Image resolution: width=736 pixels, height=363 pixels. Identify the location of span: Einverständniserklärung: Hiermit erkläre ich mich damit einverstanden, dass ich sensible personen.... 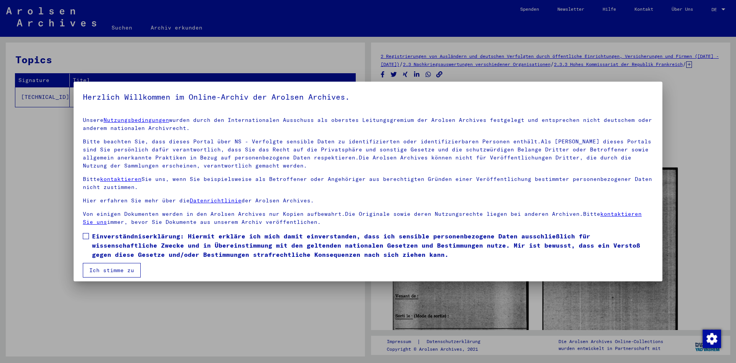
(373, 245).